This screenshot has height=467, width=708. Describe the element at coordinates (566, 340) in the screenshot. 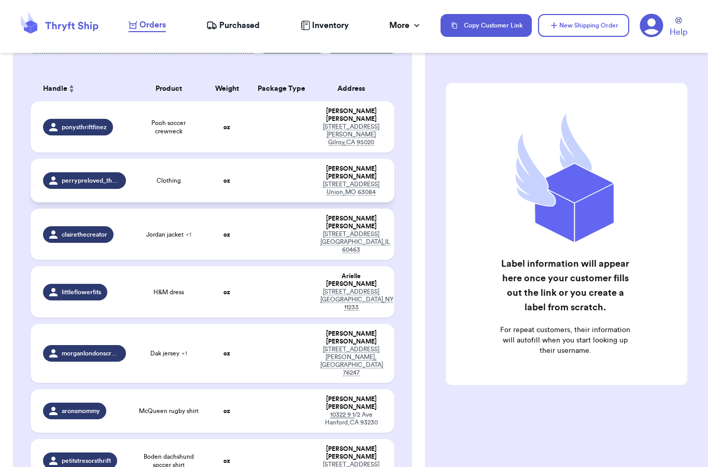

I see `p: For repeat customers, their information will autofill when you start looking up their username.` at that location.